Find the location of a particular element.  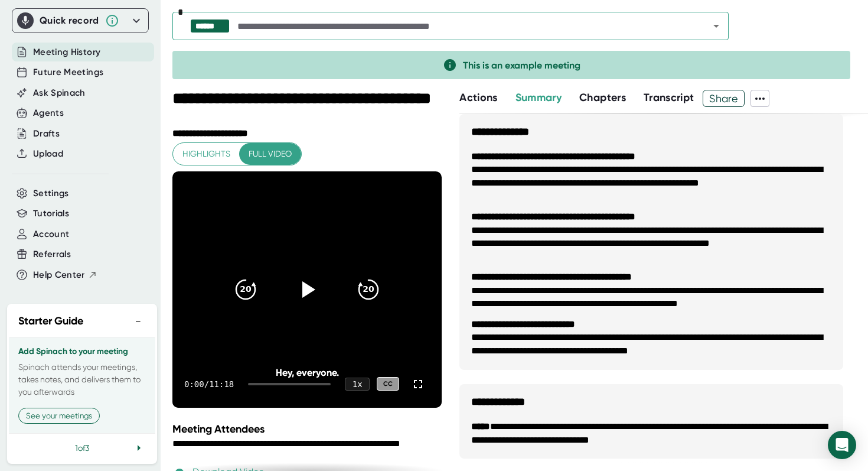

span: Full video is located at coordinates (270, 154).